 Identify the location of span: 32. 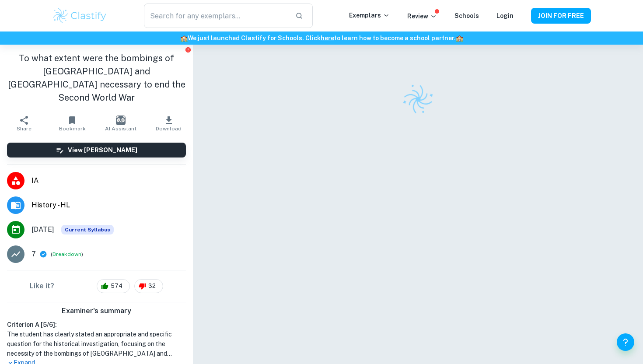
(152, 286).